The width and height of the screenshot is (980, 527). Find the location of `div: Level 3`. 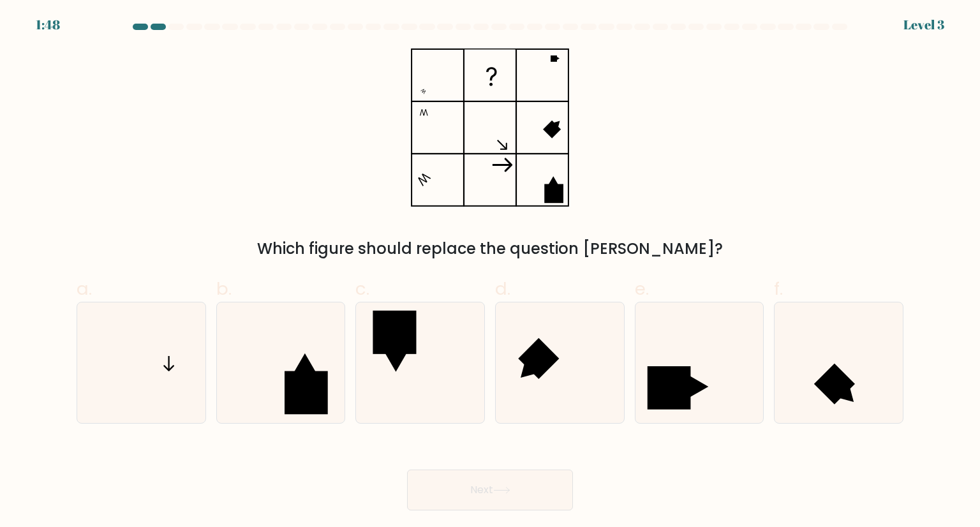

div: Level 3 is located at coordinates (924, 25).